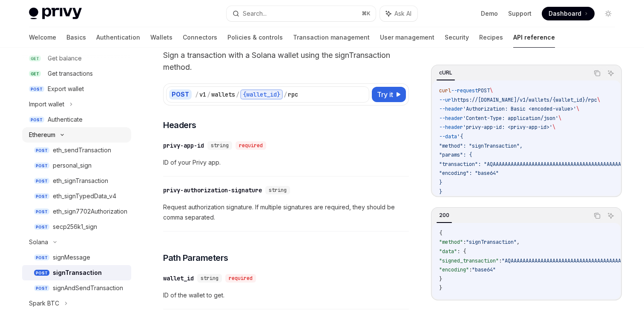  I want to click on span: 'privy-app-id: <privy-app-id>', so click(508, 127).